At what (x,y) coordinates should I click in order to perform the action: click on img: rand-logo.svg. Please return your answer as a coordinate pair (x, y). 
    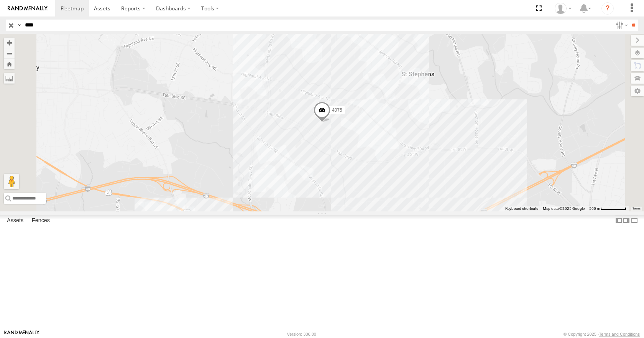
    Looking at the image, I should click on (28, 8).